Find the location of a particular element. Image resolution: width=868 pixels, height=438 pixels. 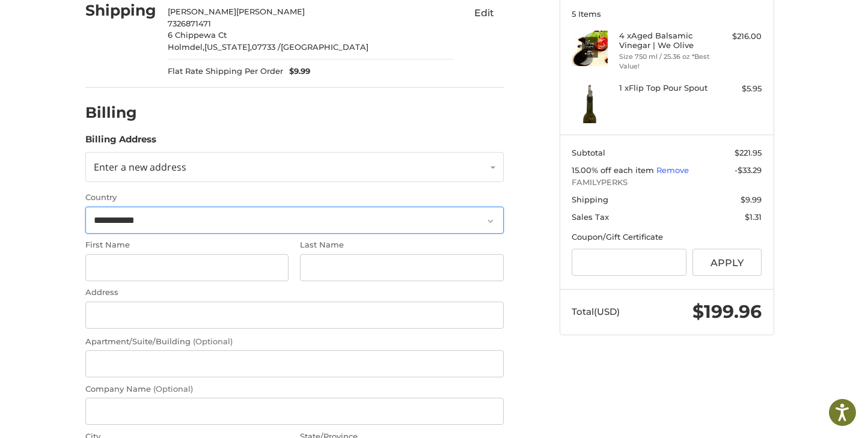

legend: Billing Address is located at coordinates (121, 142).